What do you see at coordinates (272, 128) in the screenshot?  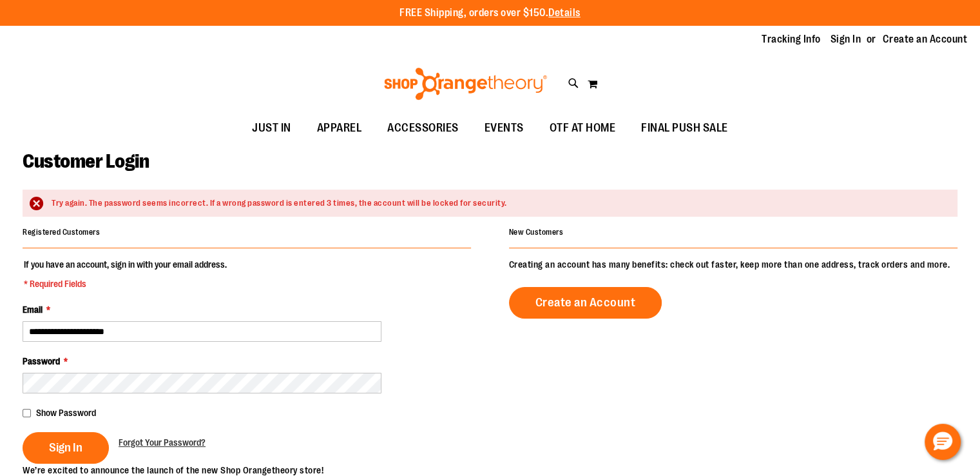 I see `a: JUST IN` at bounding box center [272, 128].